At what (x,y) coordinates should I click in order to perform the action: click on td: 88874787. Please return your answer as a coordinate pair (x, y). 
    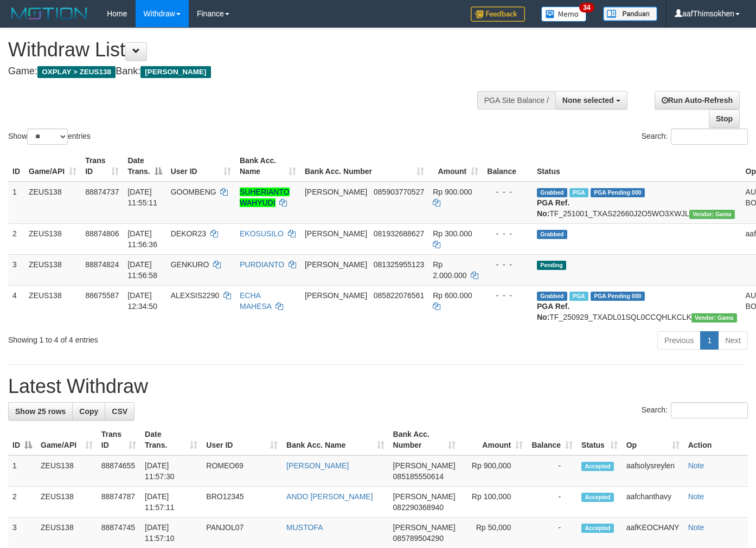
    Looking at the image, I should click on (119, 502).